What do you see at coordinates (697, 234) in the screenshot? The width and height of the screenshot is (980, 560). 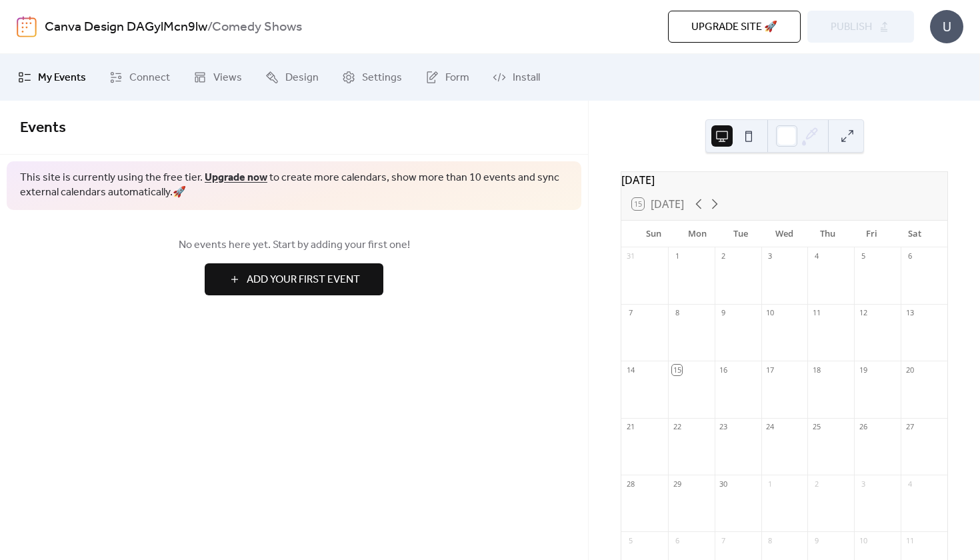 I see `div: Mon` at bounding box center [697, 234].